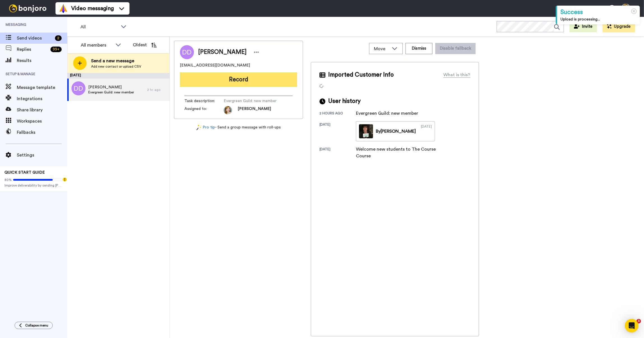  Describe the element at coordinates (42, 110) in the screenshot. I see `span: Share library` at that location.